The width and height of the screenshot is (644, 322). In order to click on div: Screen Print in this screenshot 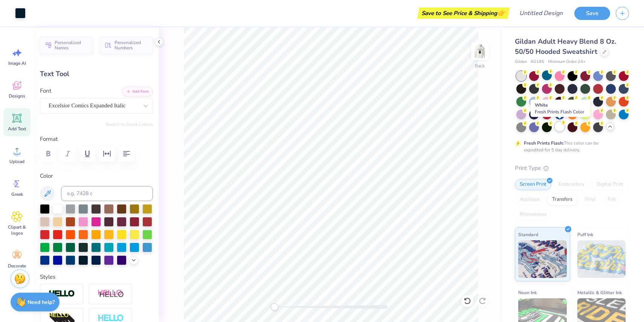, I will do `click(533, 184)`.